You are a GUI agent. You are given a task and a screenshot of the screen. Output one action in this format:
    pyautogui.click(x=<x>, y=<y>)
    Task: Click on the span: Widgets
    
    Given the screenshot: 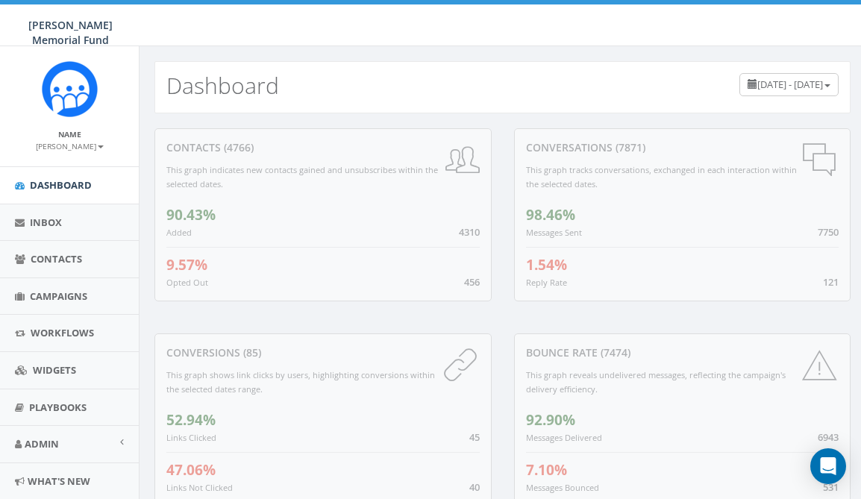 What is the action you would take?
    pyautogui.click(x=54, y=370)
    